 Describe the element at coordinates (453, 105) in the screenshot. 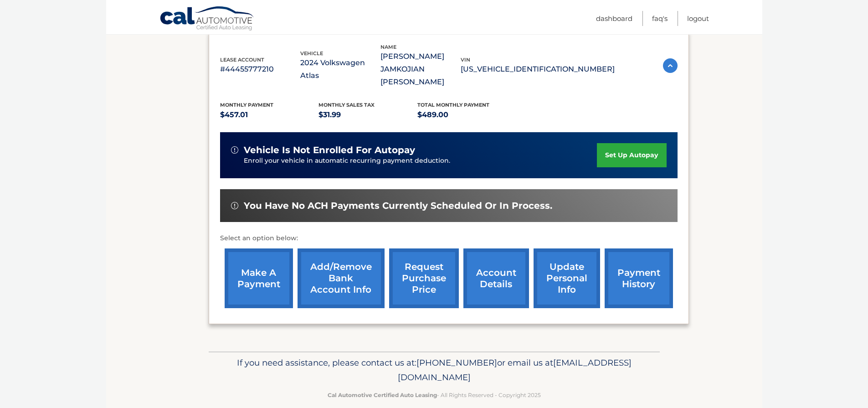

I see `span: Total Monthly Payment` at that location.